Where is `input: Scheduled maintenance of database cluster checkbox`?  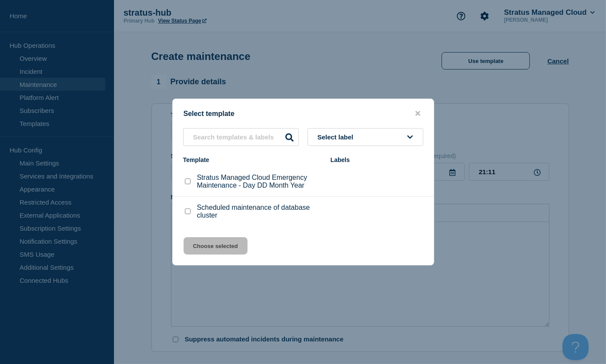
input: Scheduled maintenance of database cluster checkbox is located at coordinates (187, 211).